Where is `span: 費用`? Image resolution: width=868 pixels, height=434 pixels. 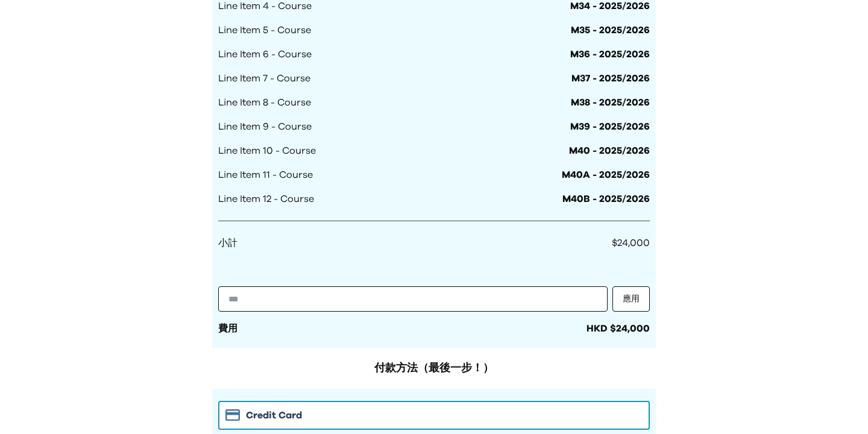
span: 費用 is located at coordinates (228, 329).